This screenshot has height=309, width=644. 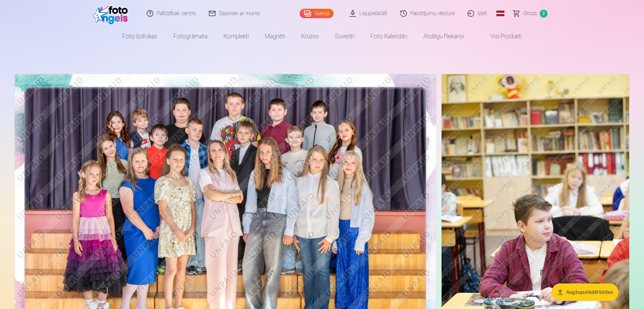 I want to click on a: Visi produkti, so click(x=501, y=36).